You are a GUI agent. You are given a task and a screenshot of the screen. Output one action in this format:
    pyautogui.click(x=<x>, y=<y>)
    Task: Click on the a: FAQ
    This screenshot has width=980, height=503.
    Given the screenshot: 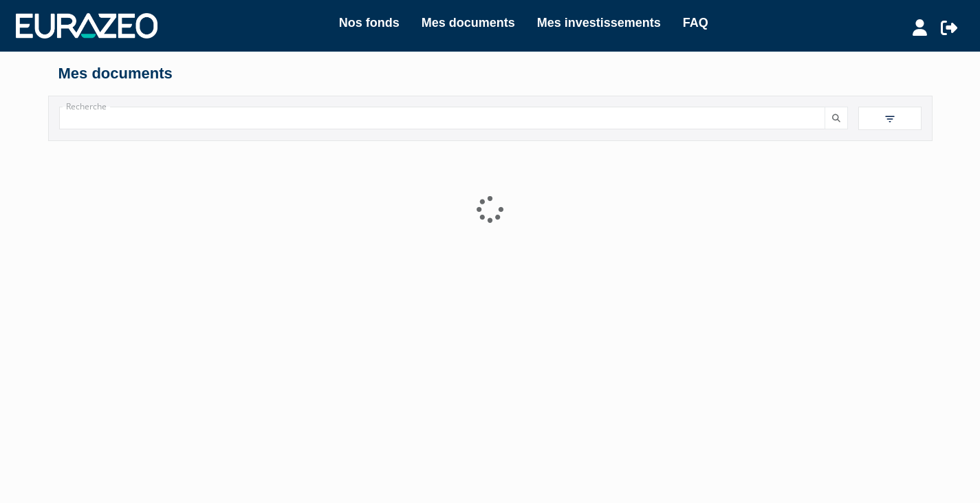 What is the action you would take?
    pyautogui.click(x=695, y=23)
    